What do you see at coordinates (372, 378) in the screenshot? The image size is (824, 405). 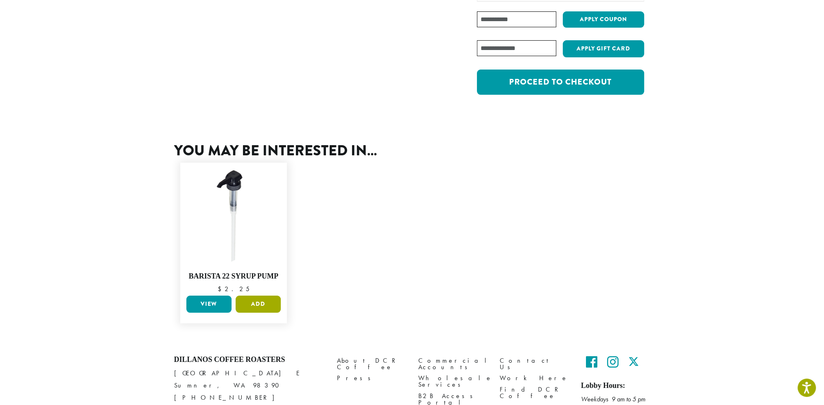 I see `a: Press` at bounding box center [372, 378].